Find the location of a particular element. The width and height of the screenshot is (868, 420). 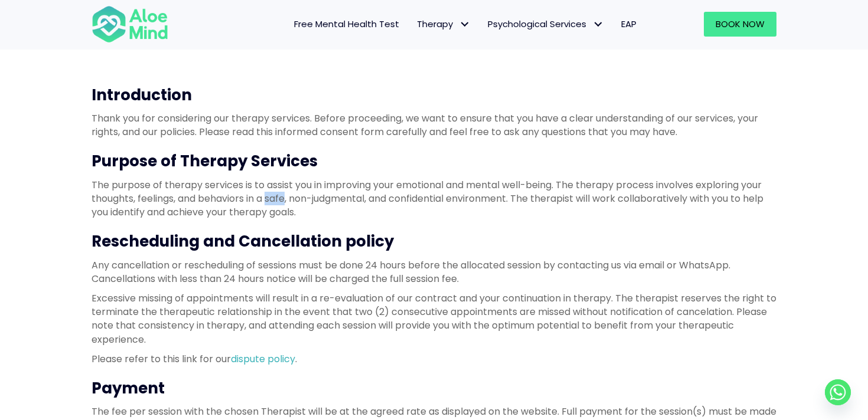

span: Book Now is located at coordinates (740, 24).